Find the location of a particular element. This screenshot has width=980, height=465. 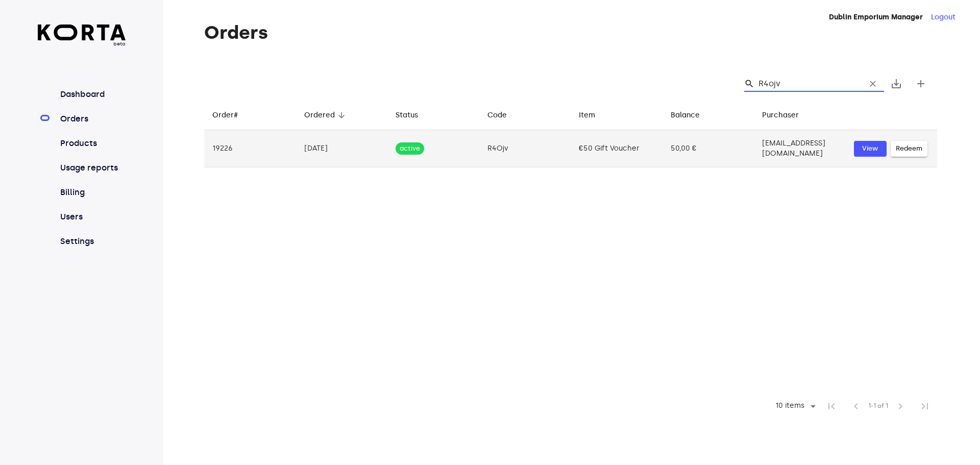

span: Balance is located at coordinates (692, 115).